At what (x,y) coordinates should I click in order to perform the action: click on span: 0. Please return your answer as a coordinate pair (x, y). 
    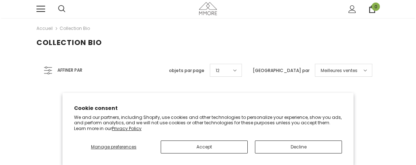
    Looking at the image, I should click on (375, 6).